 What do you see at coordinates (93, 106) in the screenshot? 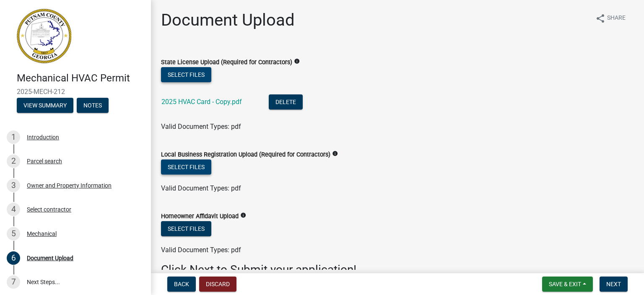
I see `wm-modal-confirm: Notes` at bounding box center [93, 106].